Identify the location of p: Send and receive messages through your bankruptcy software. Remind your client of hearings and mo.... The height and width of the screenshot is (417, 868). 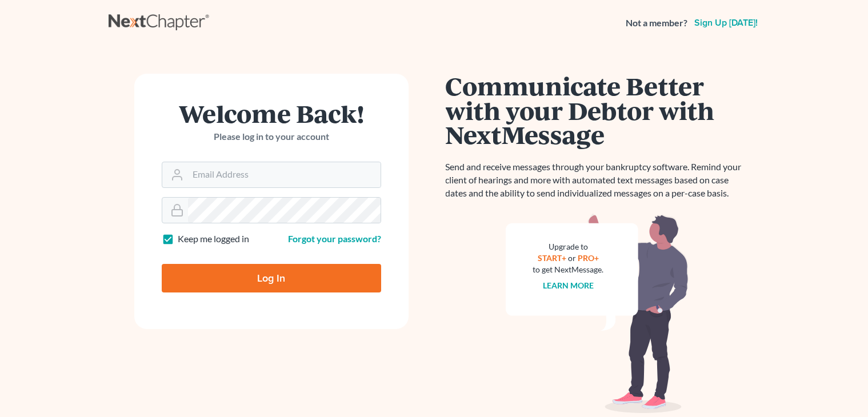
(597, 180).